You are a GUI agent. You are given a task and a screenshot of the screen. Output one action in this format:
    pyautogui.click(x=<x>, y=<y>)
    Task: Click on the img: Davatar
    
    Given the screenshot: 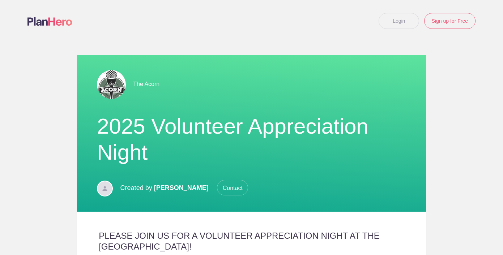 What is the action you would take?
    pyautogui.click(x=105, y=189)
    